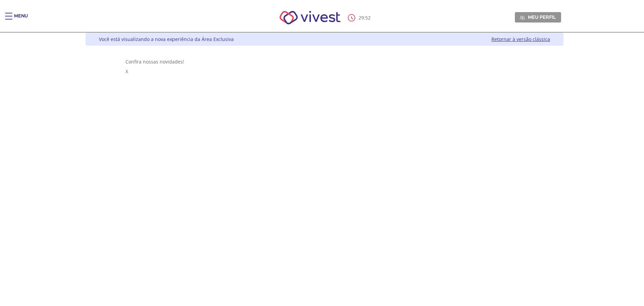  I want to click on div: Menu, so click(21, 19).